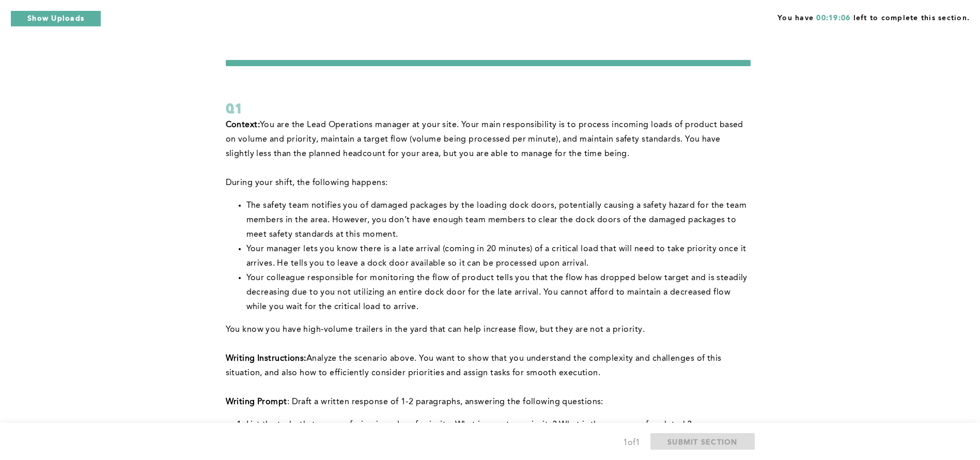 The width and height of the screenshot is (980, 460). I want to click on span: You have left to complete this section., so click(874, 16).